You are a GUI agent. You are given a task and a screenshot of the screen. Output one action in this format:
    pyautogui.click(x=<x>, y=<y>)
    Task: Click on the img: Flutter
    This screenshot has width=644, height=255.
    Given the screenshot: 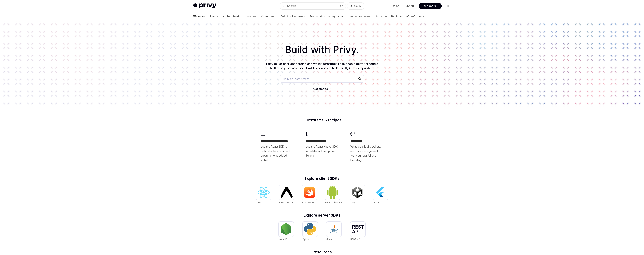 What is the action you would take?
    pyautogui.click(x=381, y=192)
    